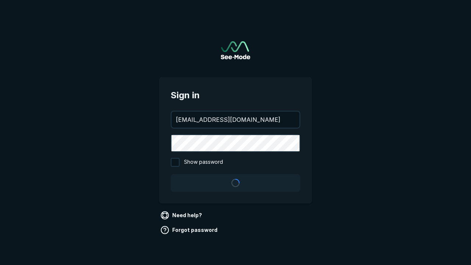  Describe the element at coordinates (236, 50) in the screenshot. I see `img: See-Mode Logo` at that location.